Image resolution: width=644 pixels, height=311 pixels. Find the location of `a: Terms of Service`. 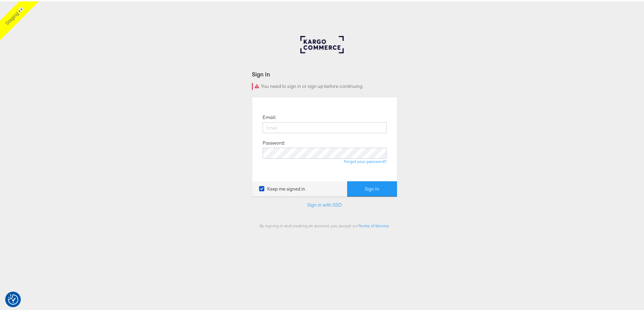

a: Terms of Service is located at coordinates (374, 224).